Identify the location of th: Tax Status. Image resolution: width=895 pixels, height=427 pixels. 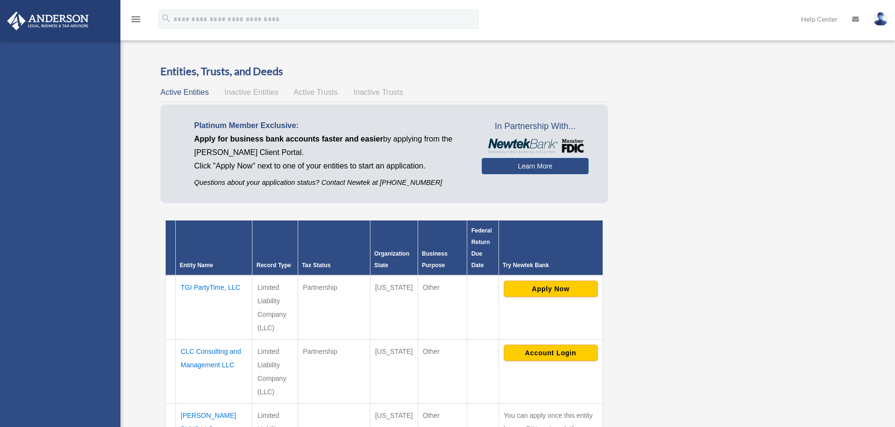
(334, 248).